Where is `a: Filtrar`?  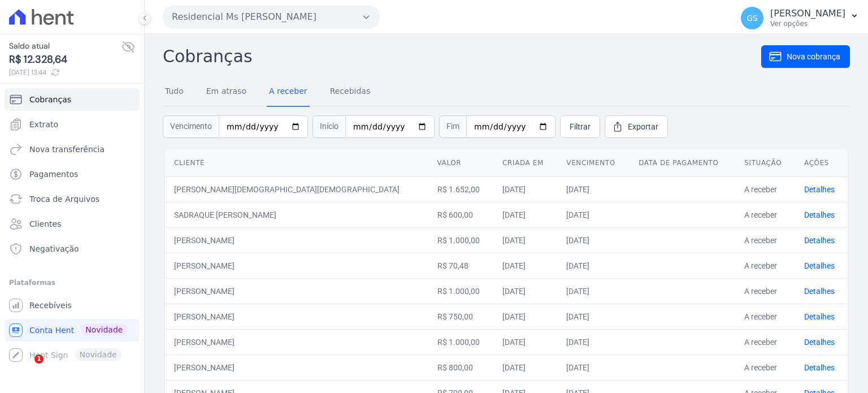 a: Filtrar is located at coordinates (580, 127).